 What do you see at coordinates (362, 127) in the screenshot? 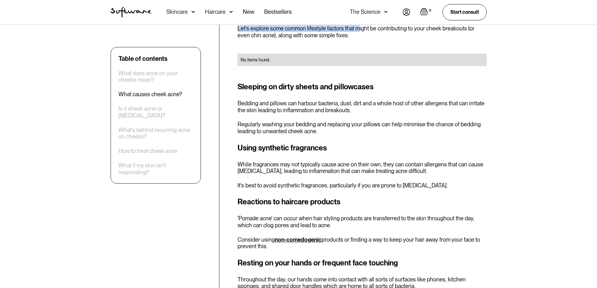
I see `p: Regularly washing your bedding and replacing your pillows can help minimise the chance of bedding...` at bounding box center [362, 127].